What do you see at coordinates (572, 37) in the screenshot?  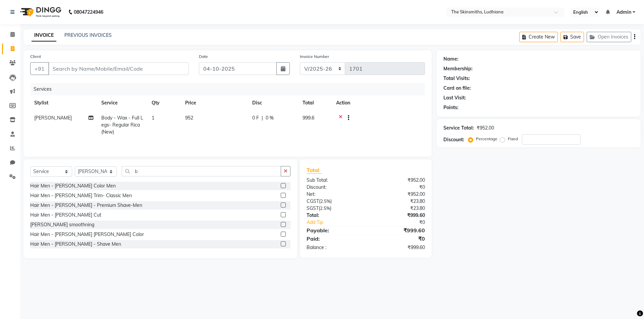 I see `button: Save` at bounding box center [572, 37].